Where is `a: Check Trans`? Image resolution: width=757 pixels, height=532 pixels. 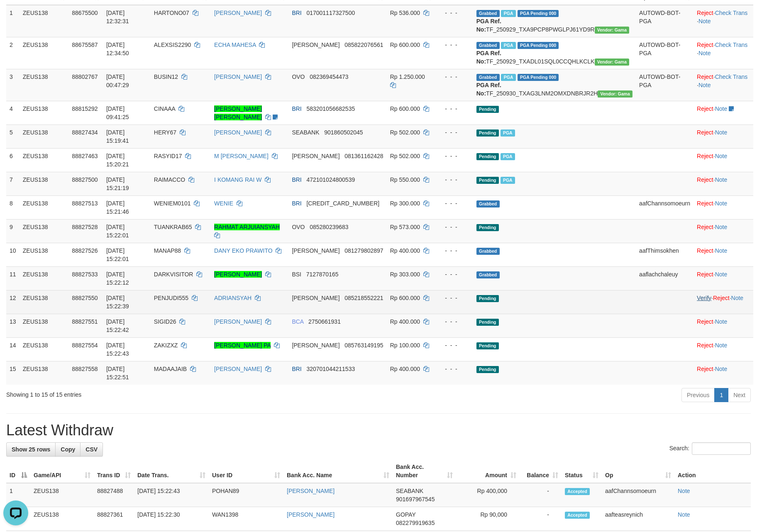 a: Check Trans is located at coordinates (732, 77).